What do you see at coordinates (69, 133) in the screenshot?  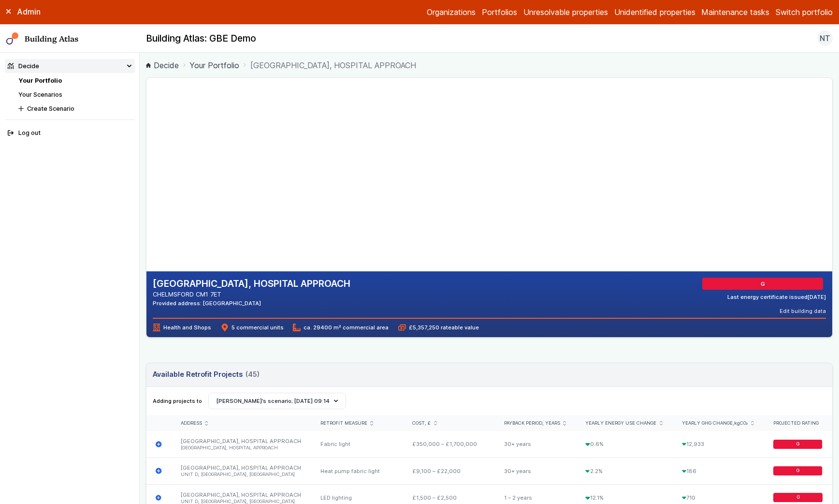 I see `button: Log out` at bounding box center [69, 133].